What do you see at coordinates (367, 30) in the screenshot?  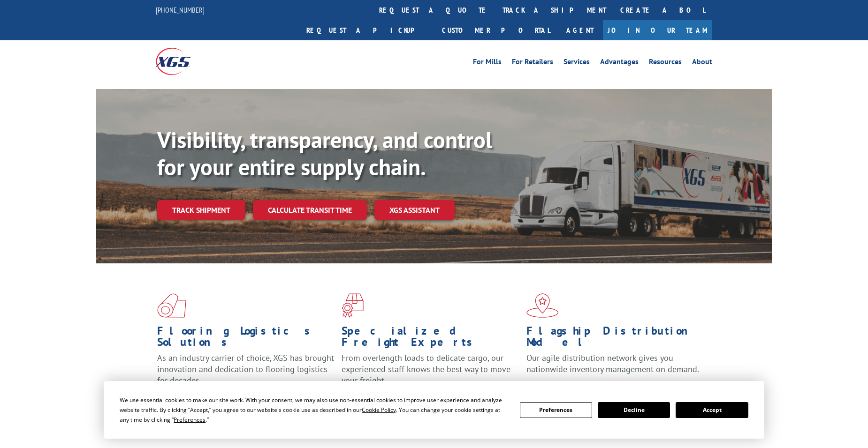 I see `a: Request a pickup` at bounding box center [367, 30].